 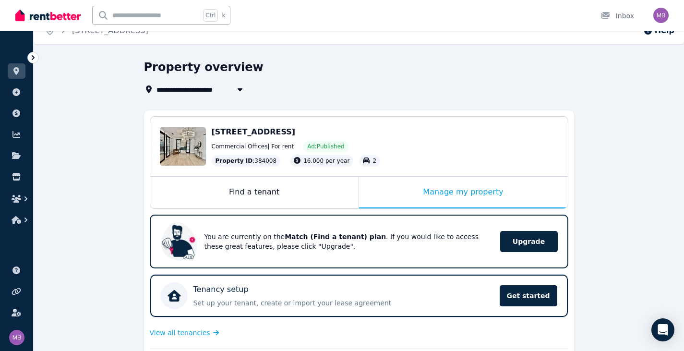 What do you see at coordinates (335, 237) in the screenshot?
I see `b: Match (Find a tenant) plan` at bounding box center [335, 237].